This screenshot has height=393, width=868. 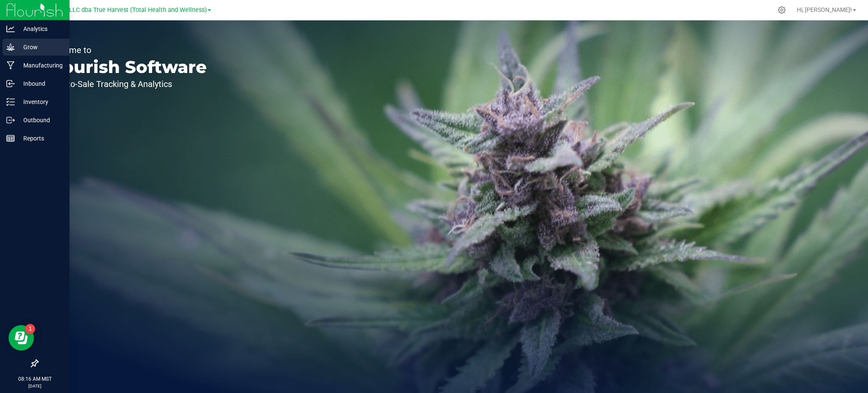 I want to click on p: Inventory, so click(x=40, y=102).